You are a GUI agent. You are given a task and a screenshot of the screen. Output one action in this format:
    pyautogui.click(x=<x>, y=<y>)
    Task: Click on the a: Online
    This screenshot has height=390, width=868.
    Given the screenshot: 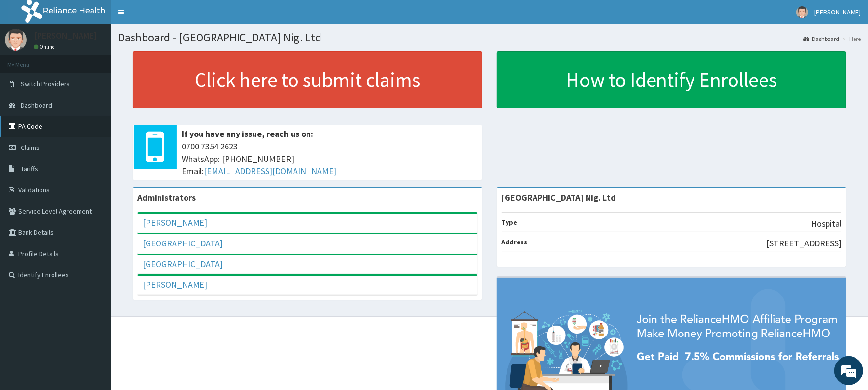 What is the action you would take?
    pyautogui.click(x=46, y=47)
    